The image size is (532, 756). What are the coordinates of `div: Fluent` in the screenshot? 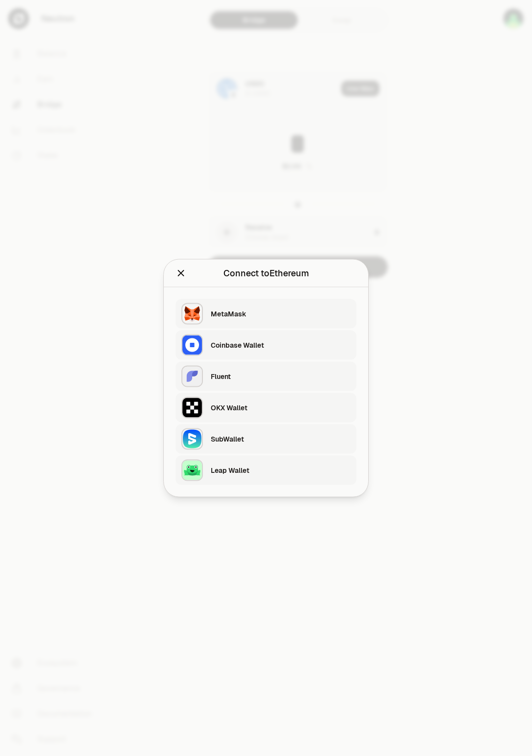 It's located at (281, 377).